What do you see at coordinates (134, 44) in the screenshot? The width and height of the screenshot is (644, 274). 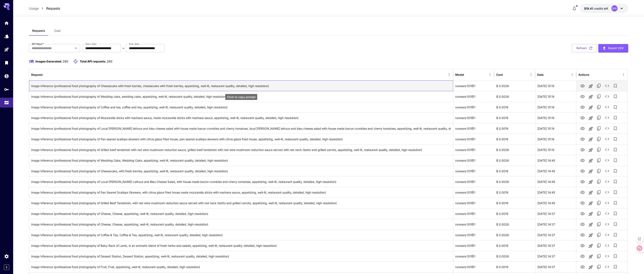 I see `label: End date` at bounding box center [134, 44].